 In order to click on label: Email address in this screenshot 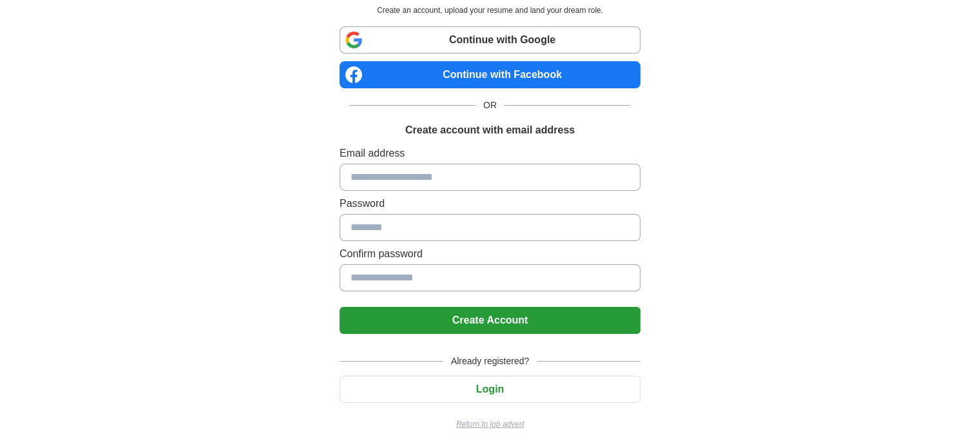, I will do `click(490, 153)`.